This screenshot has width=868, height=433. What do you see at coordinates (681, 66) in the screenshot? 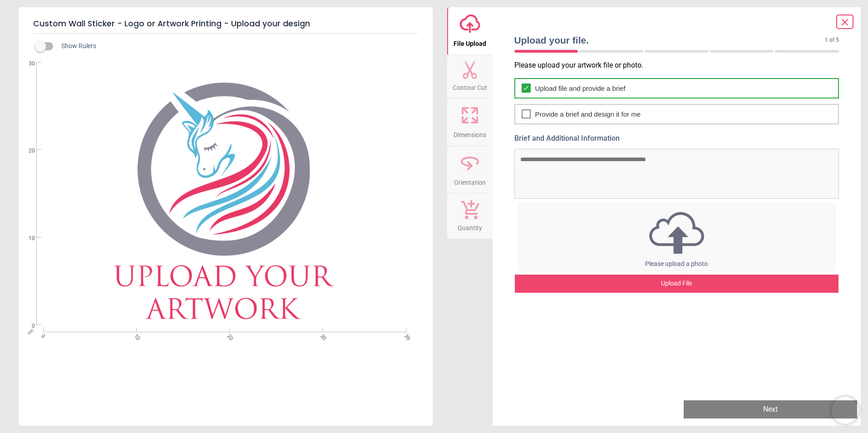
I see `p: Please upload your artwork file or photo.` at bounding box center [681, 66].